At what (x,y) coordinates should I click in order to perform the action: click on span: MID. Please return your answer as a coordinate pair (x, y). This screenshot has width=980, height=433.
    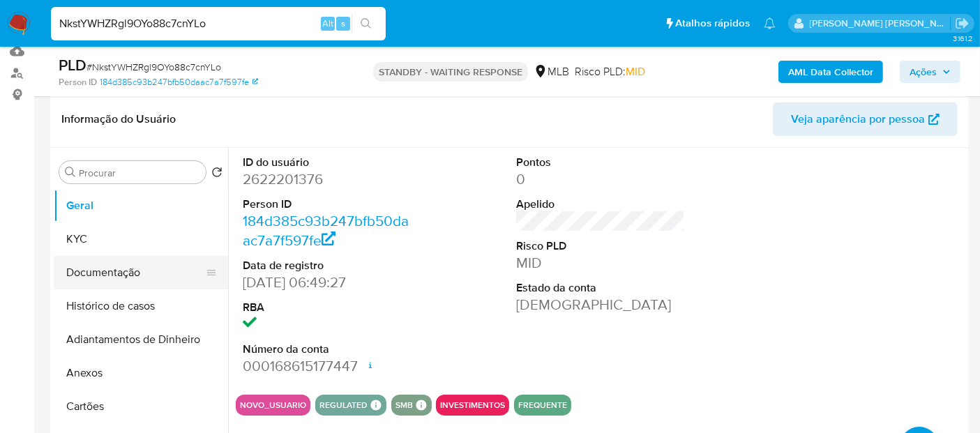
    Looking at the image, I should click on (635, 71).